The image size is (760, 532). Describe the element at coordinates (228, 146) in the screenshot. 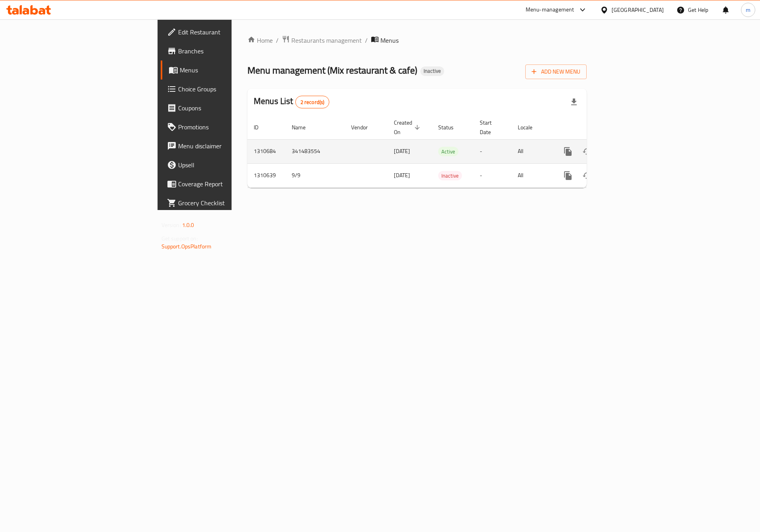

I see `span: Menu disclaimer` at that location.